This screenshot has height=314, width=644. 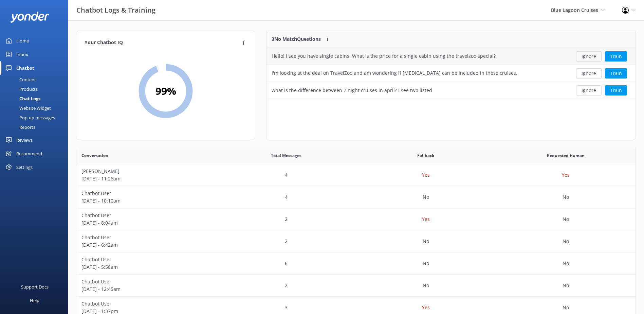 I want to click on div: Chat Logs, so click(x=22, y=98).